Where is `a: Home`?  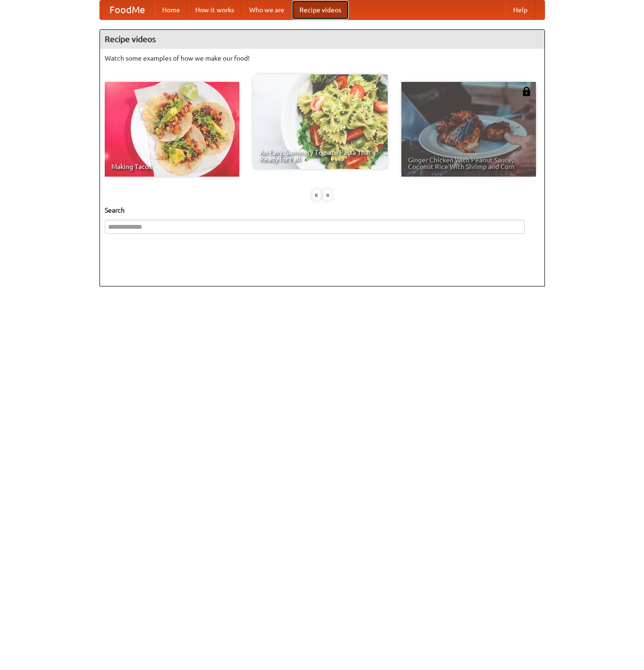
a: Home is located at coordinates (171, 10).